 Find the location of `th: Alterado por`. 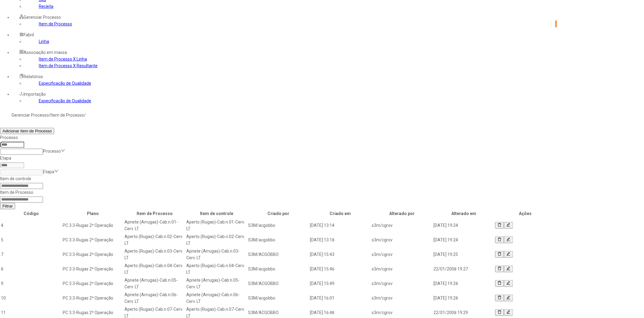

th: Alterado por is located at coordinates (402, 214).